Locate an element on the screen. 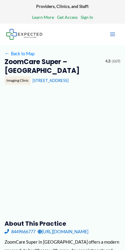 Image resolution: width=125 pixels, height=250 pixels. a: 8449666777 is located at coordinates (20, 231).